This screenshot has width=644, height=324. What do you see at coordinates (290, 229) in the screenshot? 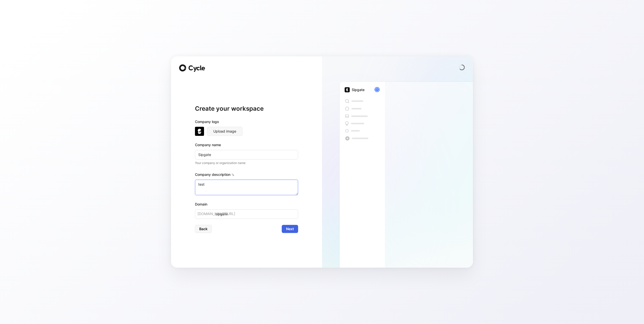
I see `button: Next` at bounding box center [290, 229].